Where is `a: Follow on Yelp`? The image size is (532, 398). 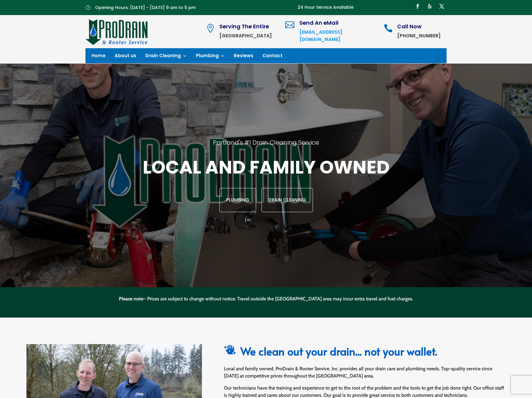
a: Follow on Yelp is located at coordinates (430, 6).